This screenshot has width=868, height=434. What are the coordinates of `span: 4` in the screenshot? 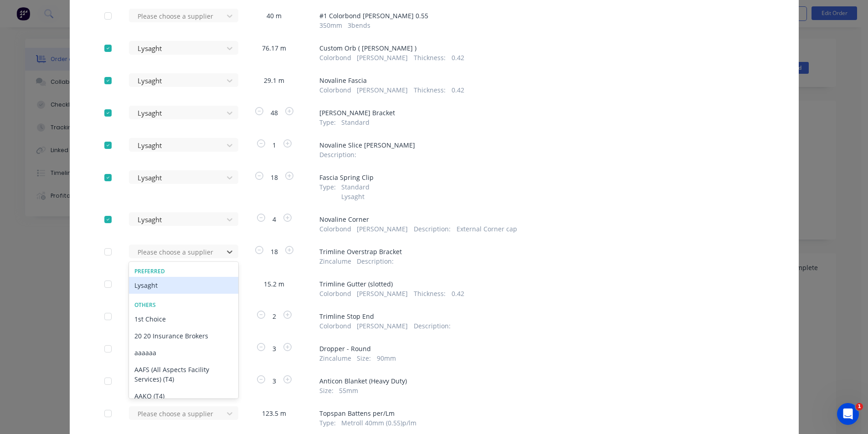 It's located at (274, 219).